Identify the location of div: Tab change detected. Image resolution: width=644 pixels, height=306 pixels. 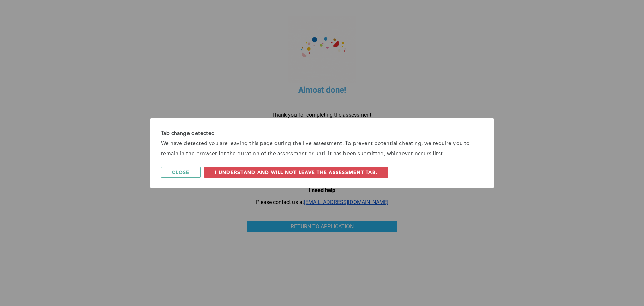
(322, 134).